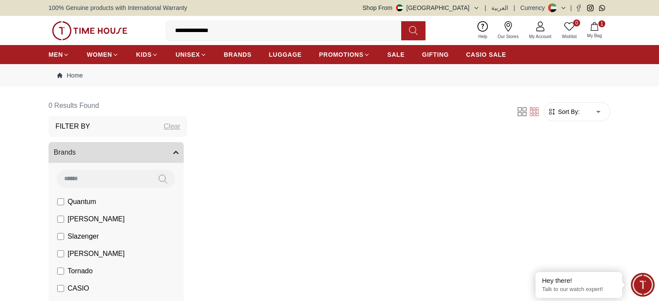  What do you see at coordinates (61, 271) in the screenshot?
I see `input: Tornado` at bounding box center [61, 271].